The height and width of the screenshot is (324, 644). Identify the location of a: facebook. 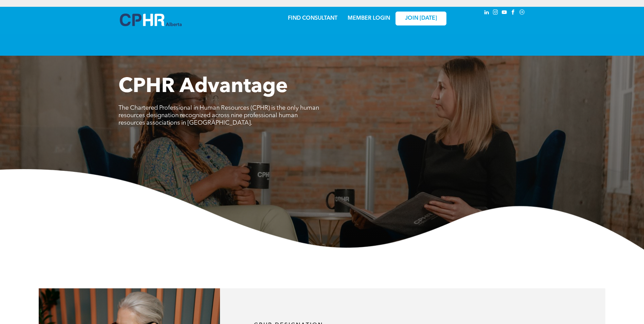
(513, 13).